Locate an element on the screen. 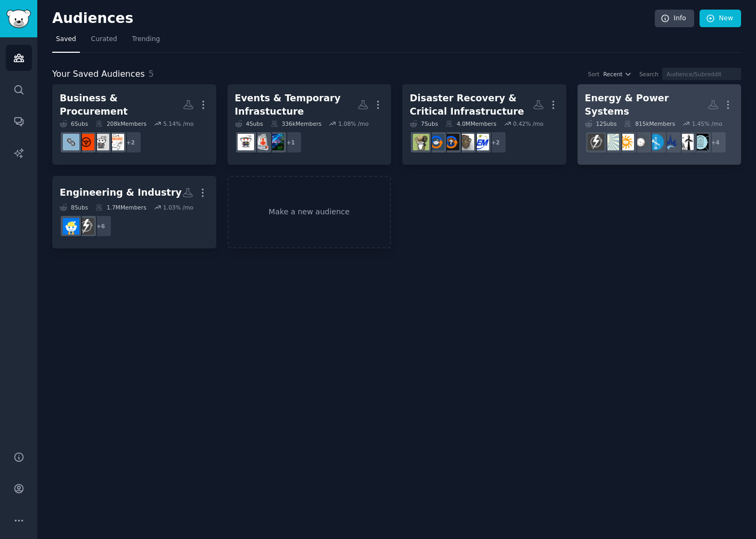 Image resolution: width=756 pixels, height=539 pixels. span: Your Saved Audiences is located at coordinates (98, 74).